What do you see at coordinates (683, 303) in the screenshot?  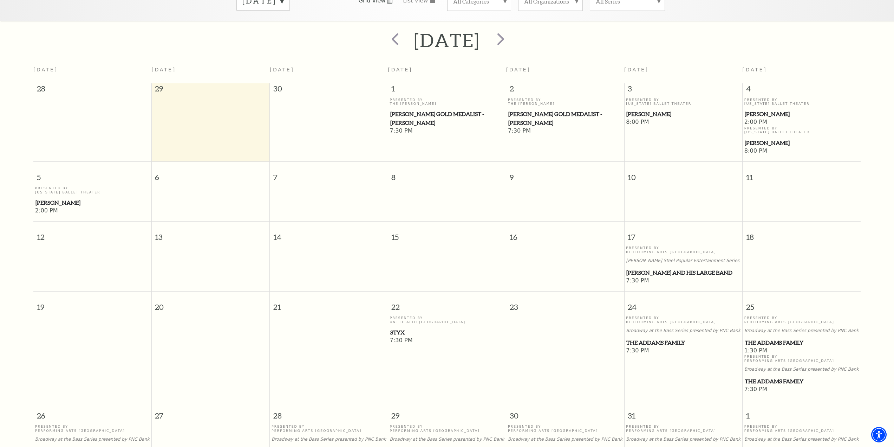 I see `span: 24` at bounding box center [683, 303].